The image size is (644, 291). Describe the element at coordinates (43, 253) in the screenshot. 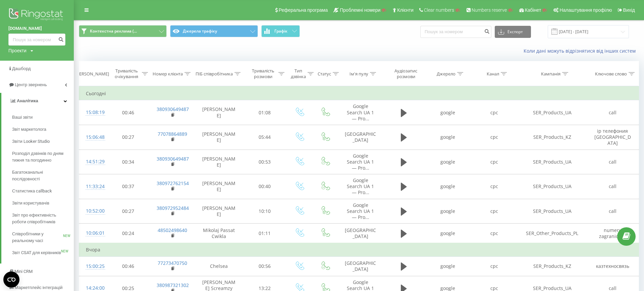

I see `a: Звіт CSAT для керівниківNEW` at that location.